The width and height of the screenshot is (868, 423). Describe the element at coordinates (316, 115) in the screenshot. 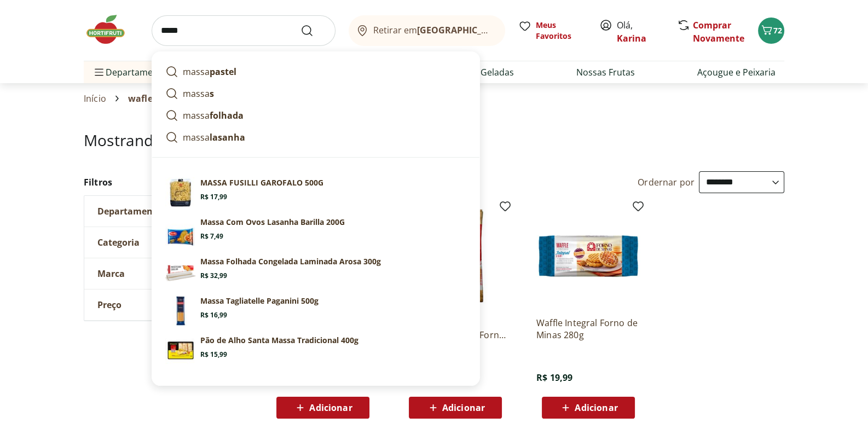

I see `a: massafolhada` at that location.